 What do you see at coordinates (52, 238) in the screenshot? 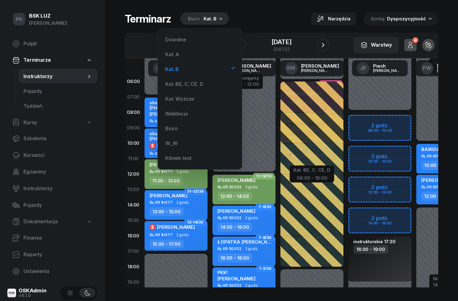
I see `a: Finanse` at bounding box center [52, 238].